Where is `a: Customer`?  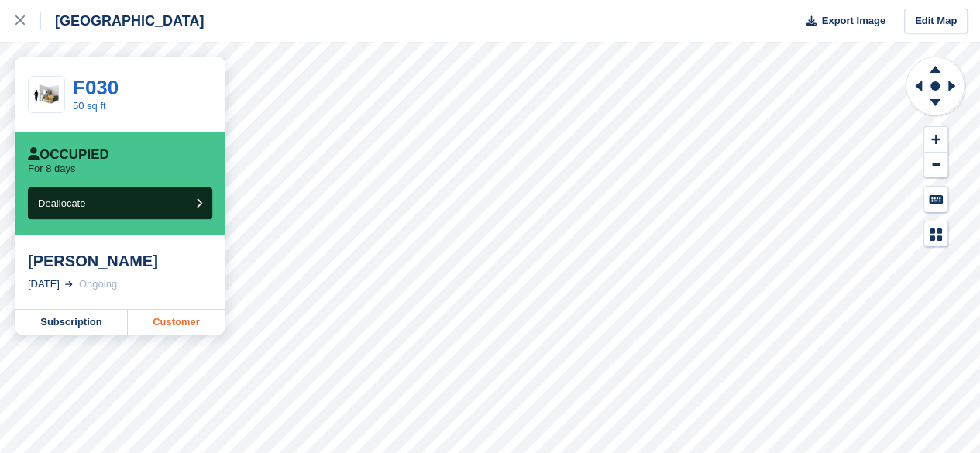
a: Customer is located at coordinates (176, 322).